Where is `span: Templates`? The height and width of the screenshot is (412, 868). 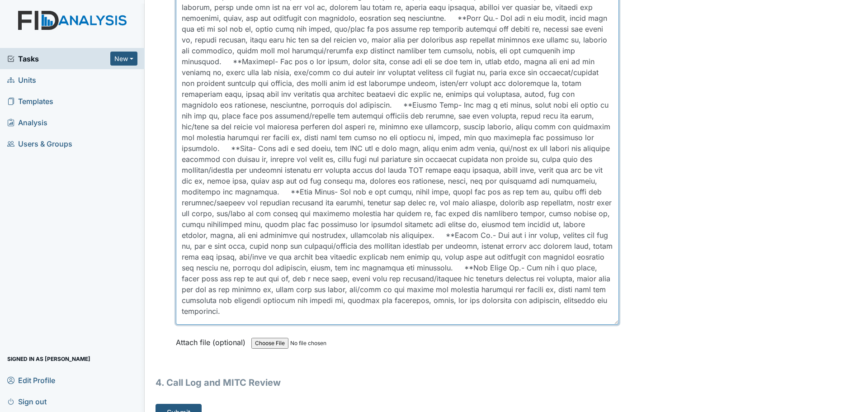
span: Templates is located at coordinates (31, 101).